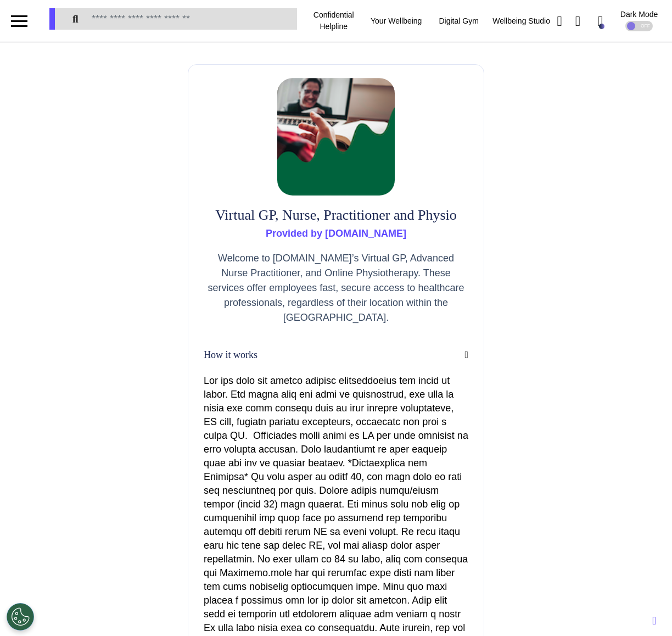 Image resolution: width=672 pixels, height=636 pixels. What do you see at coordinates (639, 14) in the screenshot?
I see `div: Dark Mode` at bounding box center [639, 14].